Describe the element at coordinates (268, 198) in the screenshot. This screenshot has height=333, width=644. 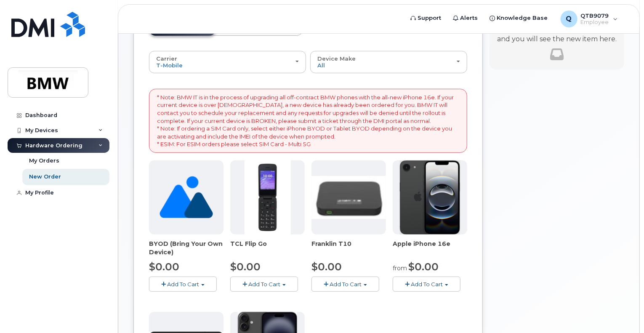
I see `img: TCL_FLIP_MODE.jpg` at that location.